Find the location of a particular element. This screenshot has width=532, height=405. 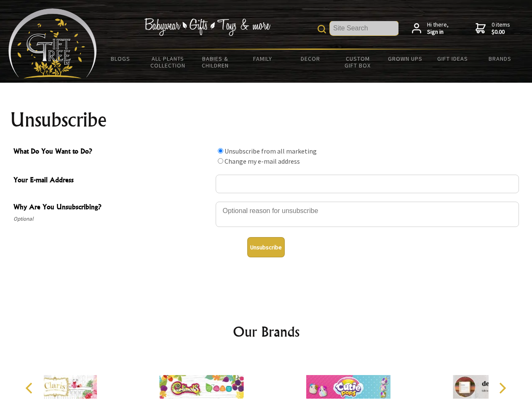

input: Your E-mail Address is located at coordinates (368, 184).